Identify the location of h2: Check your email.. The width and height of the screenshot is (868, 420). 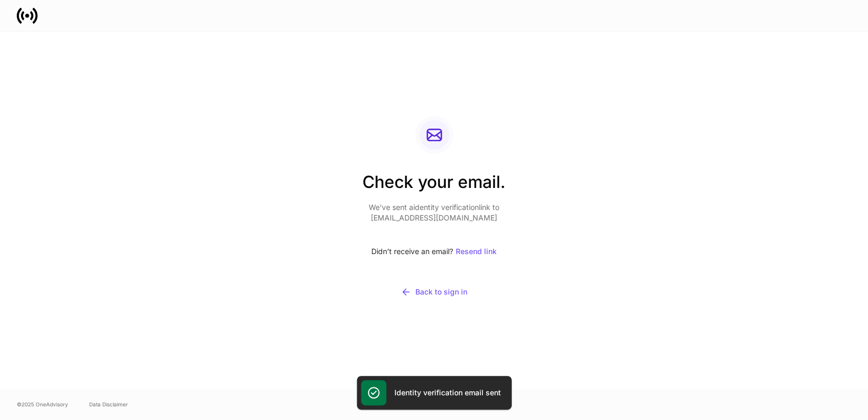
(434, 186).